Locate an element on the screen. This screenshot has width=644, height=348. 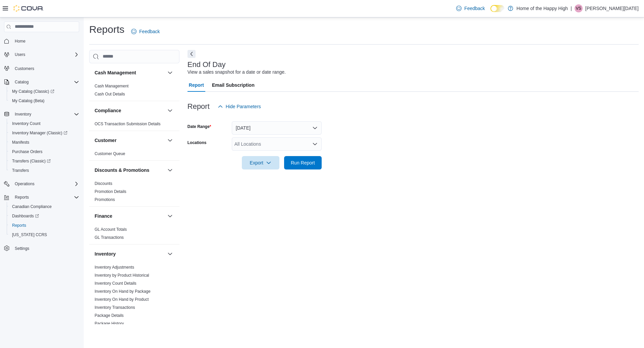
a: Discounts is located at coordinates (103, 183).